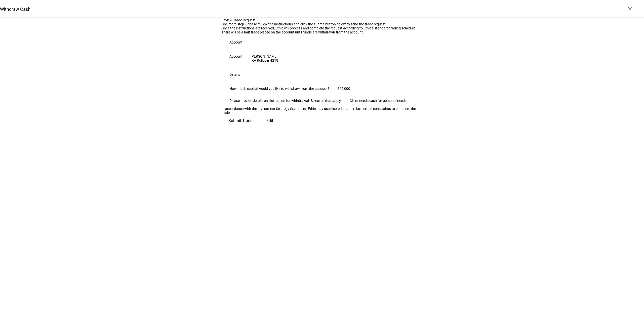  I want to click on span: Edit, so click(270, 120).